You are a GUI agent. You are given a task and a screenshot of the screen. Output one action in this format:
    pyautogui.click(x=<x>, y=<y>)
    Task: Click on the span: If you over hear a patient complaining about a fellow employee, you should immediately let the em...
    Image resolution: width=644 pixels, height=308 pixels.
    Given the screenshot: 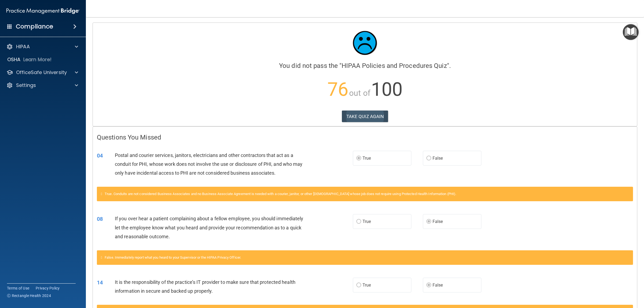 What is the action you would take?
    pyautogui.click(x=209, y=227)
    